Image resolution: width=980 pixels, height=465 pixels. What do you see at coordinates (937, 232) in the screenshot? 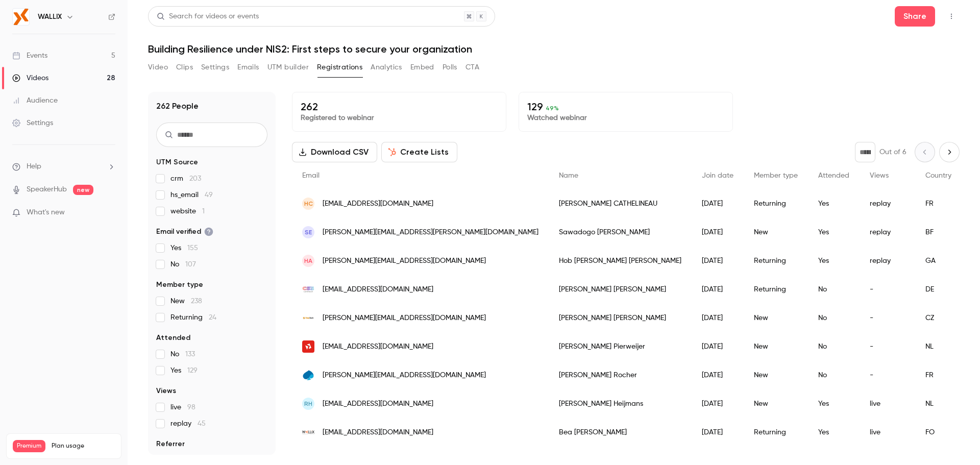
I see `div: BF` at bounding box center [937, 232].